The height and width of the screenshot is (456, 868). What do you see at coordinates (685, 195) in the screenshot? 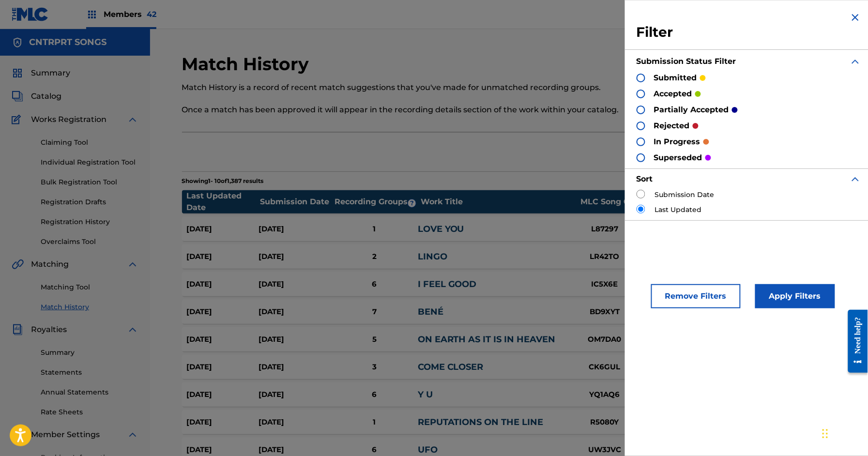
I see `label: Submission Date` at bounding box center [685, 195].